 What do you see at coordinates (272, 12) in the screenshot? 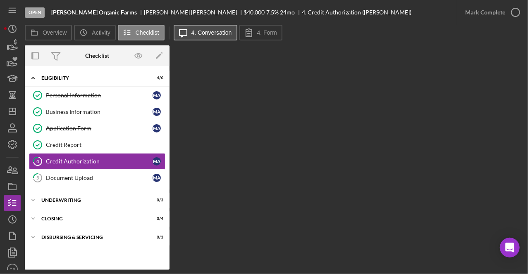
I see `div: 7.5 %` at bounding box center [272, 12].